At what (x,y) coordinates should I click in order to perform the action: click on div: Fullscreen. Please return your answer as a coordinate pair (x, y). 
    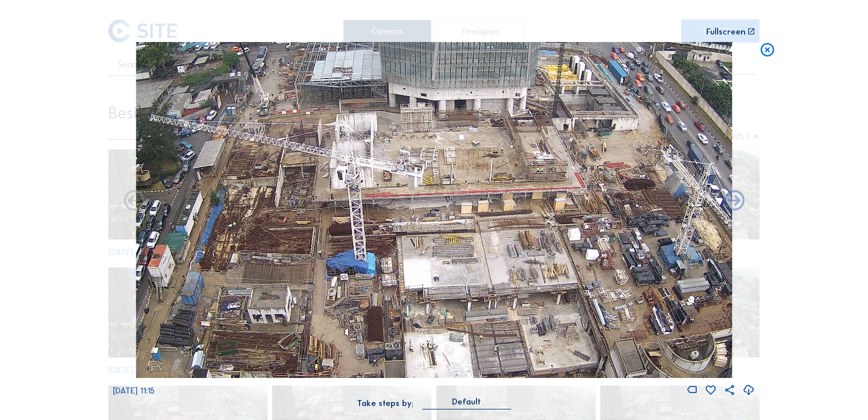
    Looking at the image, I should click on (726, 31).